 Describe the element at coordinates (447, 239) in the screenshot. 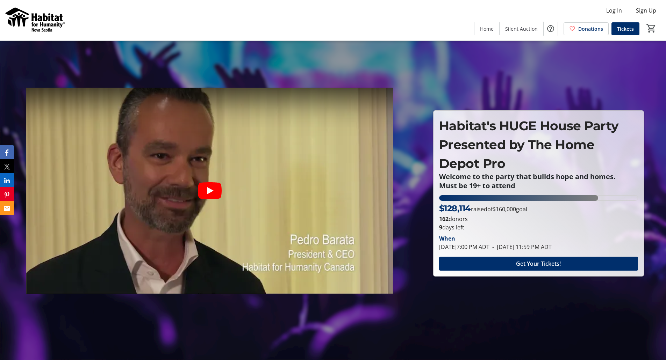

I see `div: When` at that location.